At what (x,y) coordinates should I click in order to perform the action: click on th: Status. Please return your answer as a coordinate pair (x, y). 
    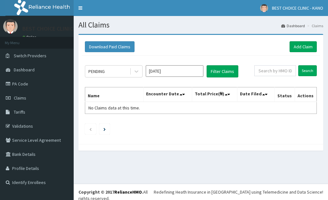
    Looking at the image, I should click on (284, 95).